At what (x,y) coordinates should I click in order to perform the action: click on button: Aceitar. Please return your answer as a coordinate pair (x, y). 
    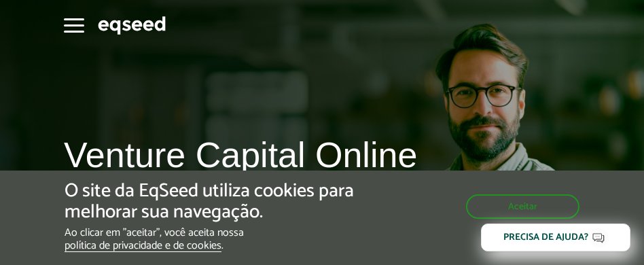
    Looking at the image, I should click on (522, 207).